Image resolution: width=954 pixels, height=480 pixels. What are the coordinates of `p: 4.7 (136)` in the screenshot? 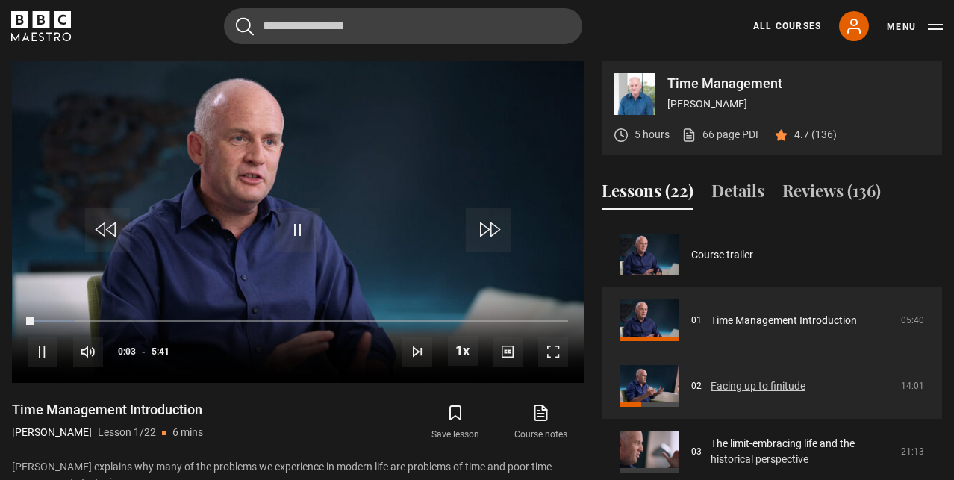 It's located at (815, 134).